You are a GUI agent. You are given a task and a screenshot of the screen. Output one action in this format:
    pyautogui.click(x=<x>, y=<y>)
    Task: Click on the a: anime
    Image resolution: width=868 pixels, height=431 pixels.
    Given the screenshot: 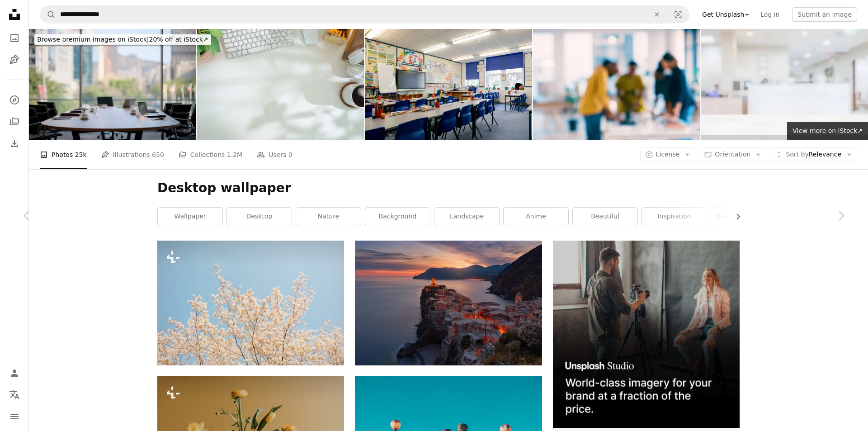 What is the action you would take?
    pyautogui.click(x=536, y=217)
    